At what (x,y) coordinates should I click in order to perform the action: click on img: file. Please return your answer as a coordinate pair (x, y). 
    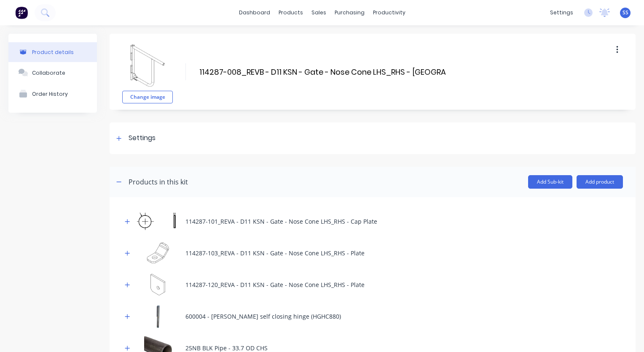
    Looking at the image, I should click on (148, 65).